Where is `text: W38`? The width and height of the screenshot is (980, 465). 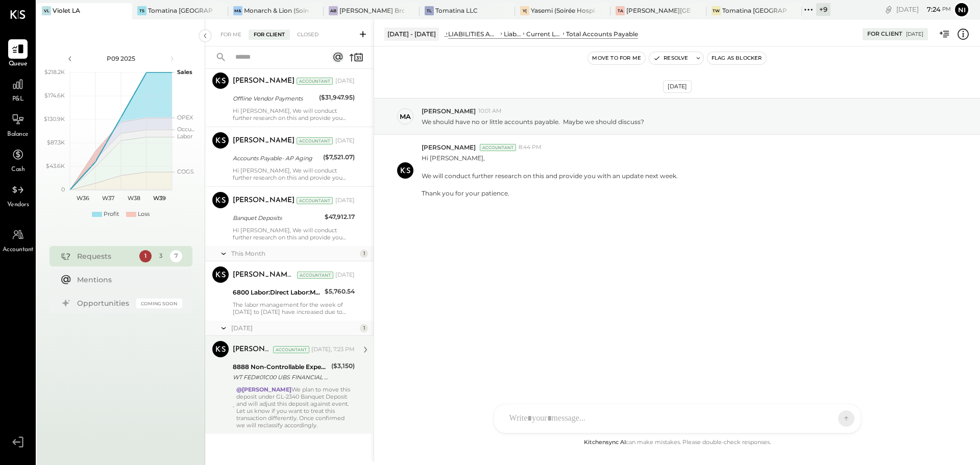
text: W38 is located at coordinates (133, 198).